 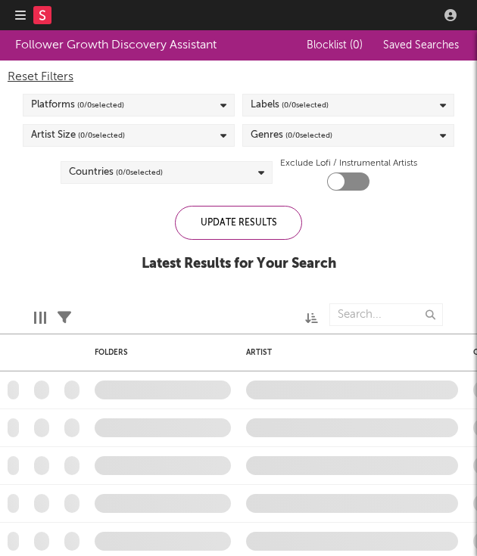 I want to click on div: Artist Size, so click(x=78, y=135).